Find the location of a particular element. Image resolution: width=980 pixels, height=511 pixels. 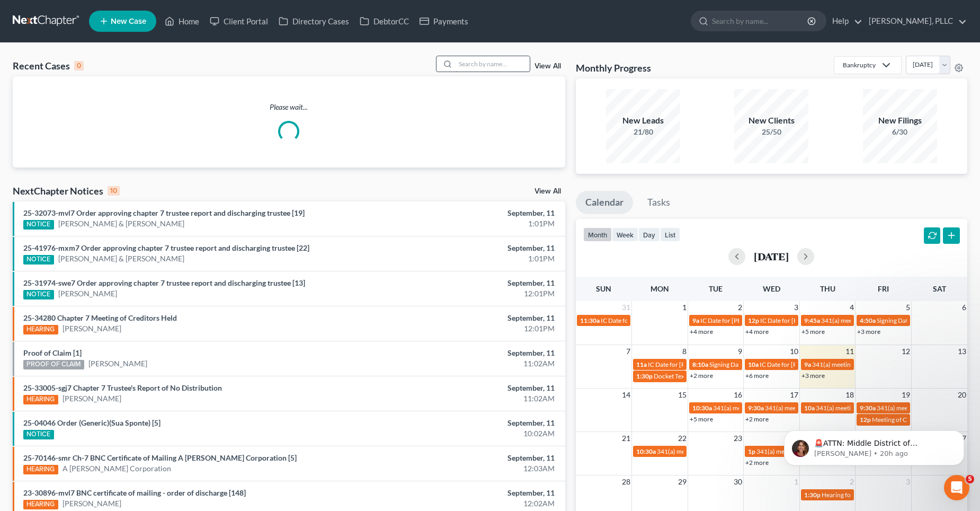

span: 8:10a is located at coordinates (700, 364).